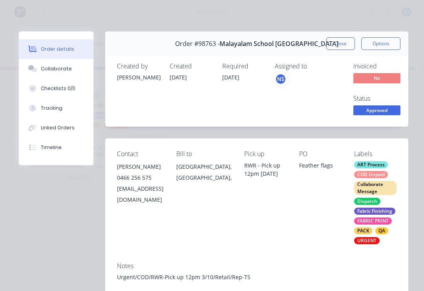 The image size is (424, 291). What do you see at coordinates (56, 128) in the screenshot?
I see `button: Linked Orders` at bounding box center [56, 128].